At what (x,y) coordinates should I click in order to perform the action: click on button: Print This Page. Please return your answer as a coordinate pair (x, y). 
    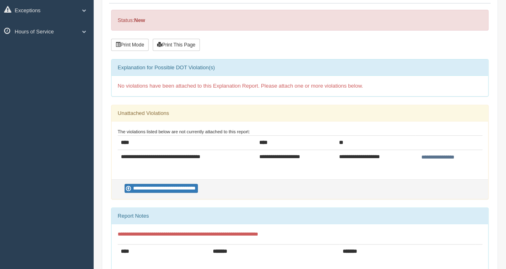
    Looking at the image, I should click on (176, 45).